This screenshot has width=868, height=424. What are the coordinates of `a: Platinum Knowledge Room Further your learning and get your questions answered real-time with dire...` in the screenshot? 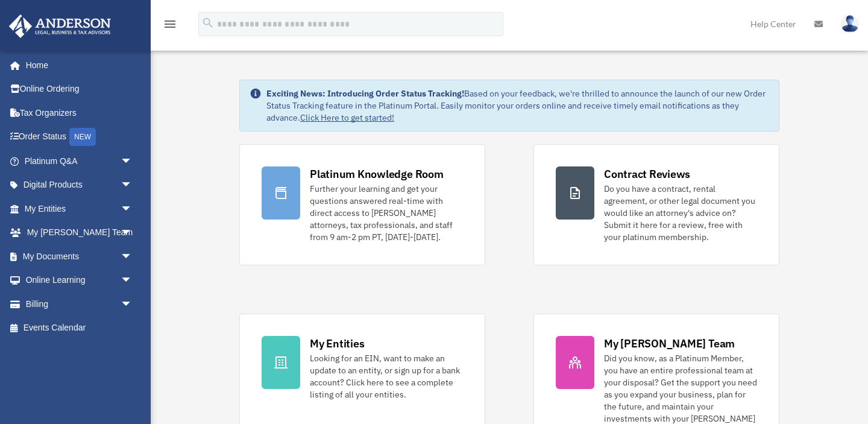 It's located at (362, 205).